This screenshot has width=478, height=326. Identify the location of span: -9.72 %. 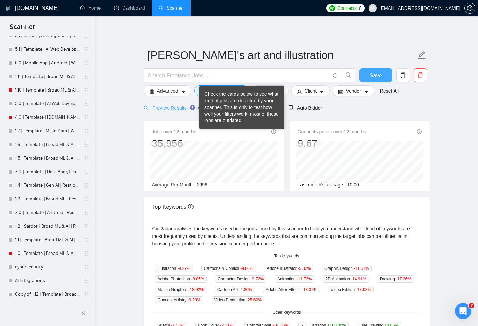
(257, 279).